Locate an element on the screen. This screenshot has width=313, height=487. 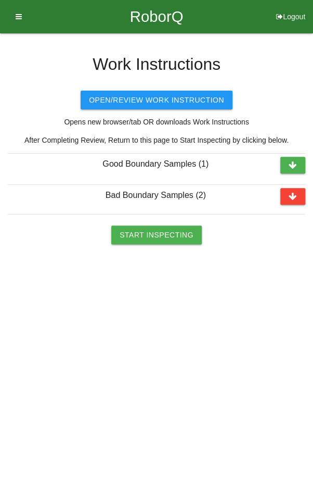
h6: Bad Boundary Samples ( 2 ) is located at coordinates (168, 195).